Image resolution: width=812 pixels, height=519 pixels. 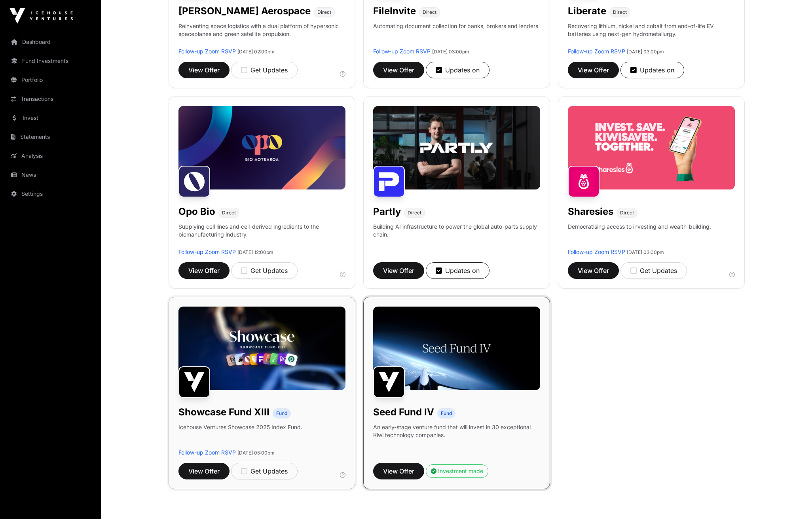 I want to click on a: News, so click(x=51, y=175).